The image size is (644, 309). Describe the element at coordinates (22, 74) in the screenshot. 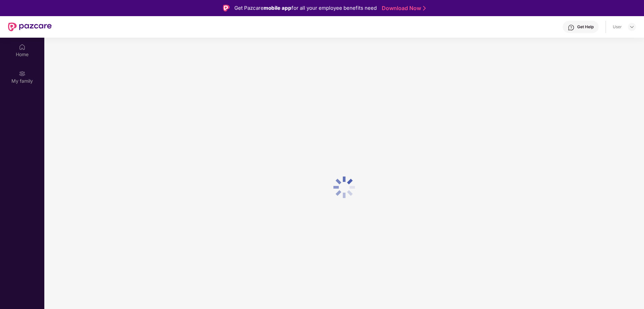

I see `img: svg+xml;base64,PHN2ZyB3aWR0aD0iMjAiIGhlaWdodD0iMjAiIHZpZXdCb3g9IjAgMCAyMCAyMCIgZmlsbD0ibm9uZSIgeG...` at that location.